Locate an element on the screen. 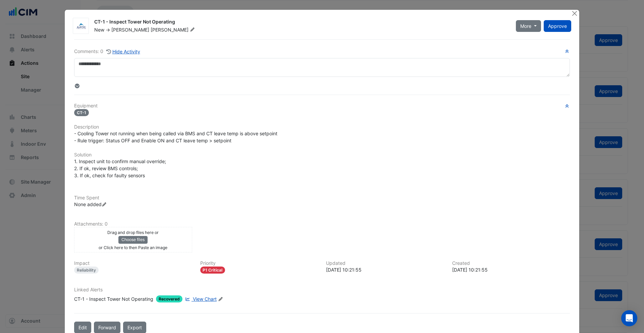  button: More is located at coordinates (528, 26).